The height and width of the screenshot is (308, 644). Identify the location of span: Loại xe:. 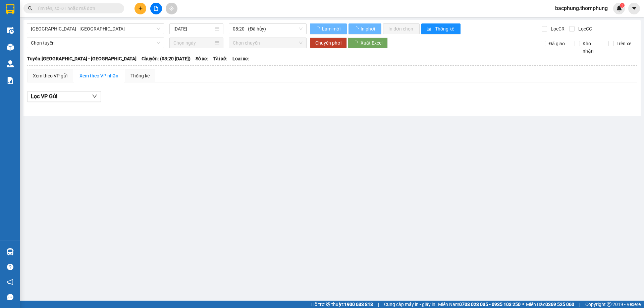
(241, 59).